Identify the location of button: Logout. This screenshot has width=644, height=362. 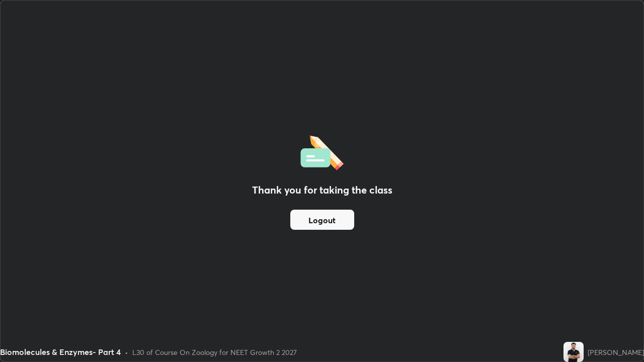
(322, 220).